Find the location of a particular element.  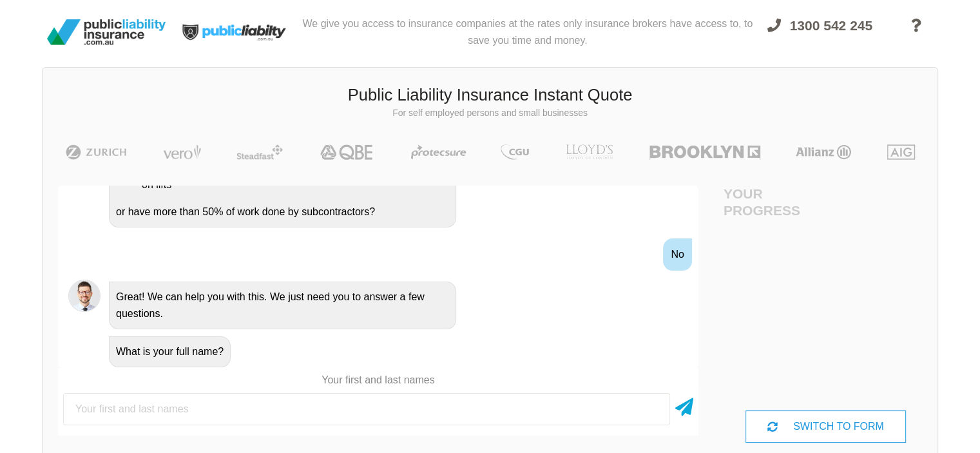

p: For self employed persons and small businesses is located at coordinates (490, 113).